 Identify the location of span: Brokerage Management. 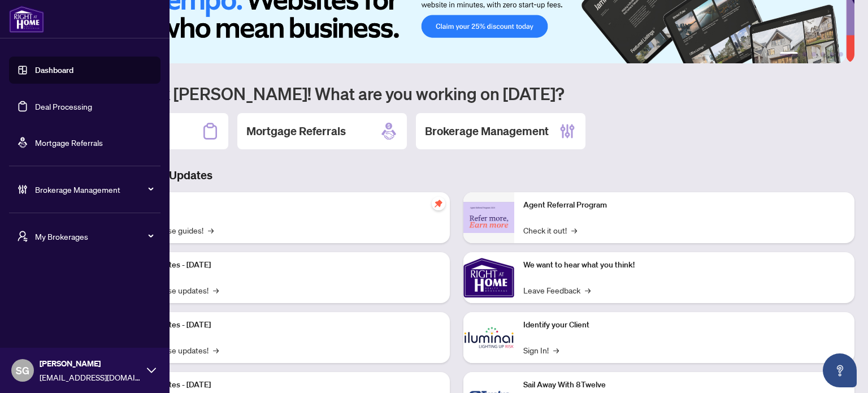
(94, 189).